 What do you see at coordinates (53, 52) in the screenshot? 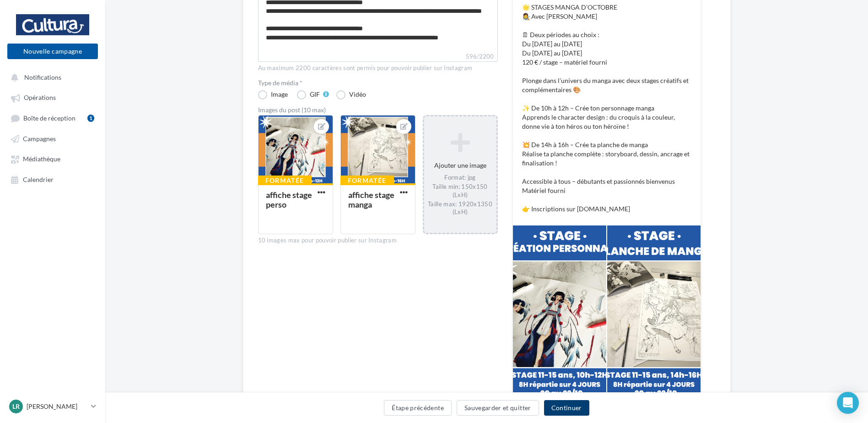
I see `button: Nouvelle campagne` at bounding box center [53, 52].